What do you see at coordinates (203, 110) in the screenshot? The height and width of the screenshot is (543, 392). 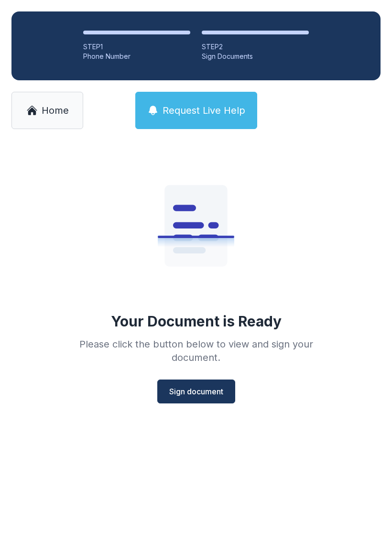 I see `span: Request Live Help` at bounding box center [203, 110].